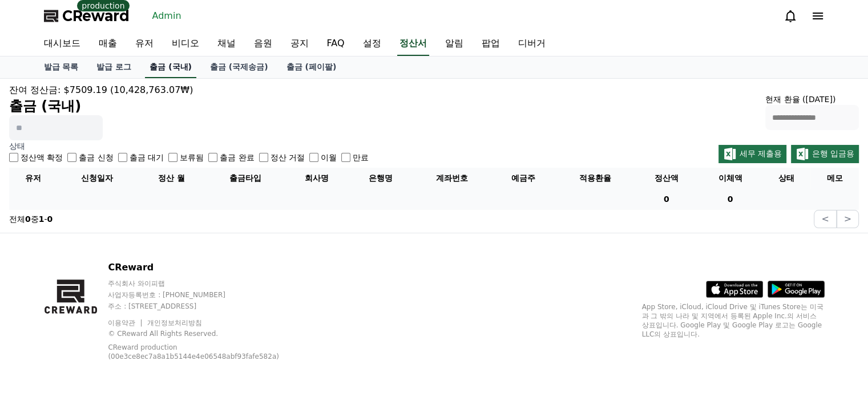  I want to click on a: 출금 (국내), so click(170, 67).